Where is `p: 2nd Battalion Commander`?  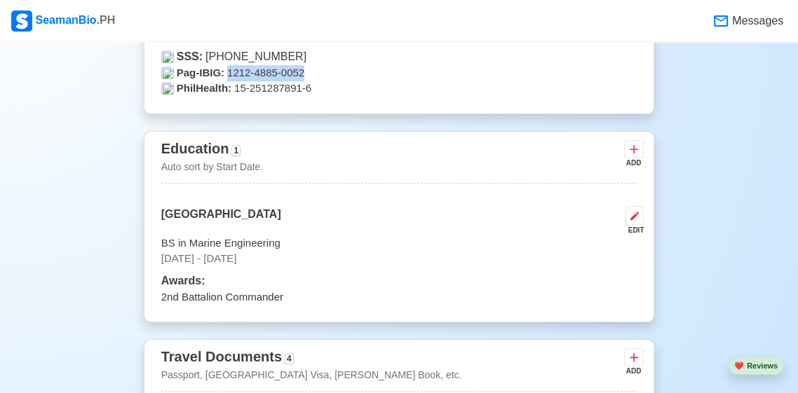
p: 2nd Battalion Commander is located at coordinates (399, 297).